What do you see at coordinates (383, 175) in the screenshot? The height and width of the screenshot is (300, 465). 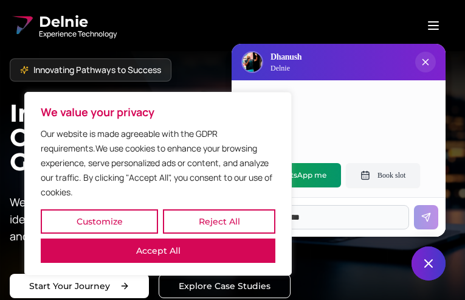 I see `button: Book slot` at bounding box center [383, 175].